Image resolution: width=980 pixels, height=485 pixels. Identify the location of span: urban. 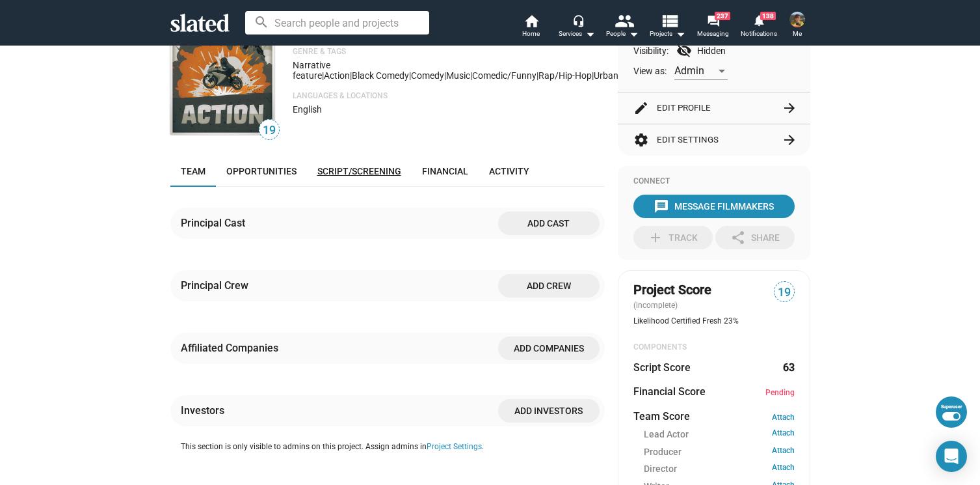
(606, 76).